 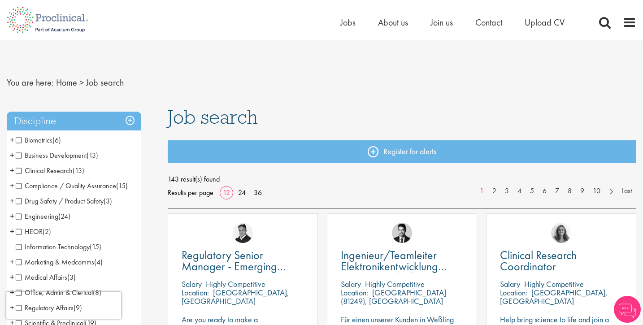 I want to click on a: 6, so click(x=544, y=191).